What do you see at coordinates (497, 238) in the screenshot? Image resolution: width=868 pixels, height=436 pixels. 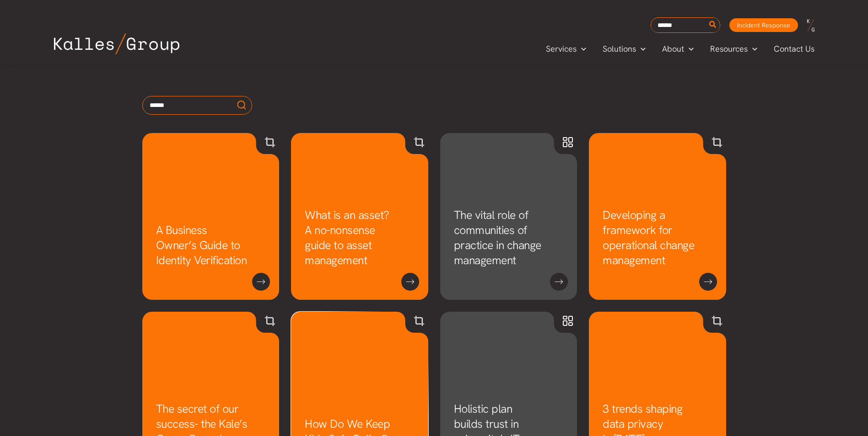 I see `a: The vital role of communities of practice in change management` at bounding box center [497, 238].